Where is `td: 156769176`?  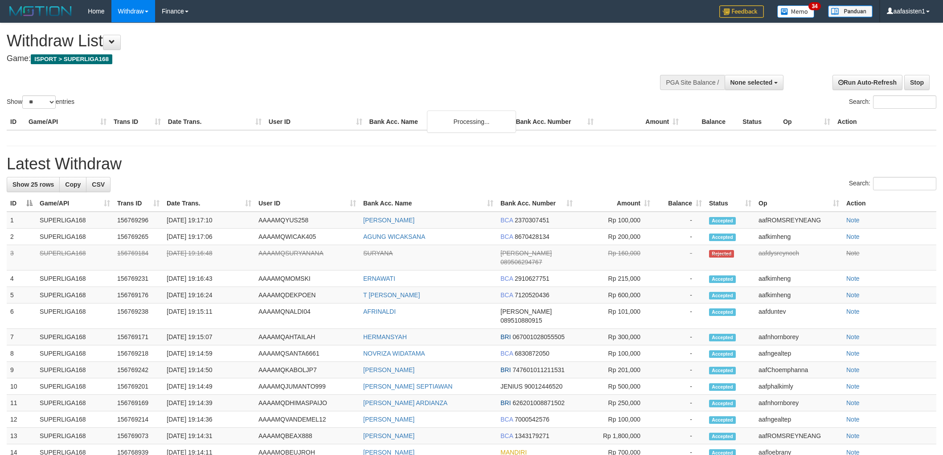
td: 156769176 is located at coordinates (138, 295).